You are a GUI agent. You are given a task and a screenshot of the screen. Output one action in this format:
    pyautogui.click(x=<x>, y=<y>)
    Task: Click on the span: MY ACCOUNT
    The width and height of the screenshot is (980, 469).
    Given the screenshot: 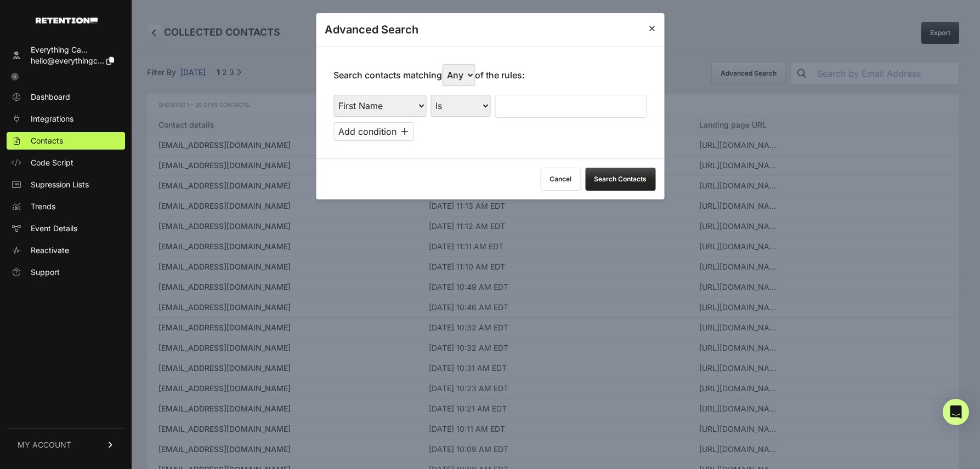 What is the action you would take?
    pyautogui.click(x=44, y=445)
    